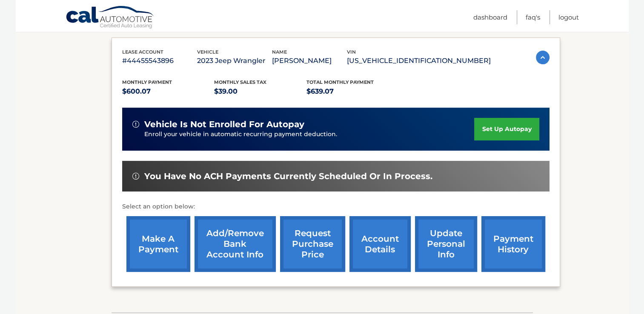 Image resolution: width=644 pixels, height=314 pixels. I want to click on span: vehicle is not enrolled for autopay, so click(224, 124).